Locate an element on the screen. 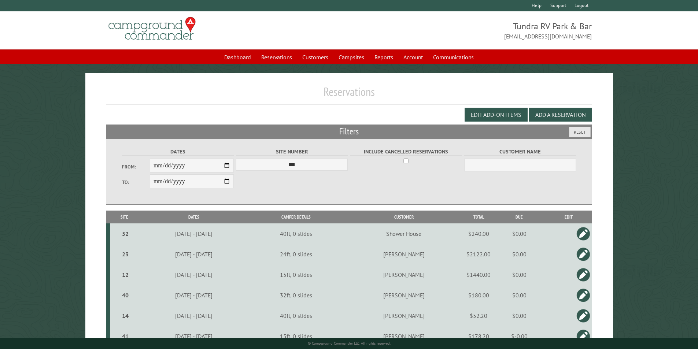 Image resolution: width=698 pixels, height=349 pixels. td: $240.00 is located at coordinates (478, 234).